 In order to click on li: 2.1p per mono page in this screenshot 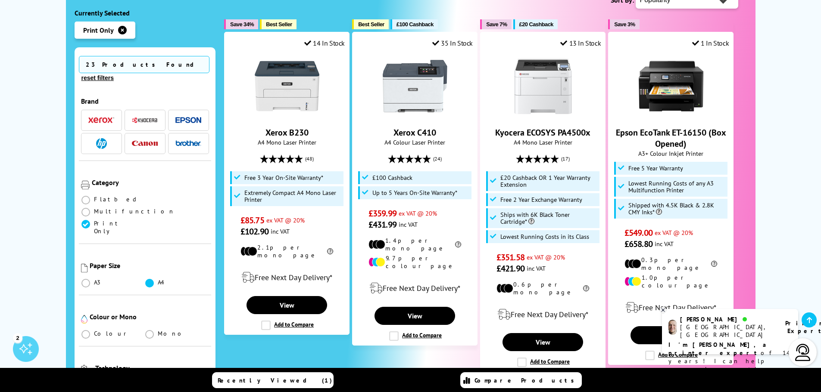, I will do `click(286, 252)`.